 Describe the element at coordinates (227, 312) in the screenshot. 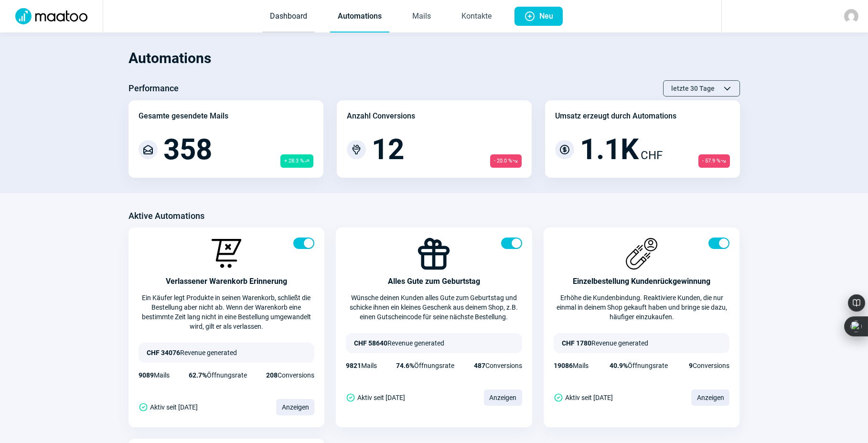

I see `div: Ein Käufer legt Produkte in seinen Warenkorb, schließt die Bestellung aber nicht ab. Wenn der War...` at that location.